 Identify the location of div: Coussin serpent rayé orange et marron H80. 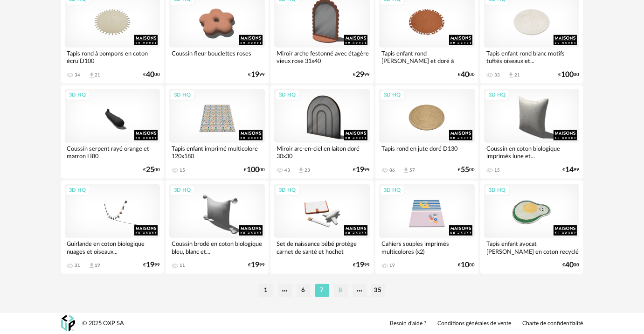
(112, 152).